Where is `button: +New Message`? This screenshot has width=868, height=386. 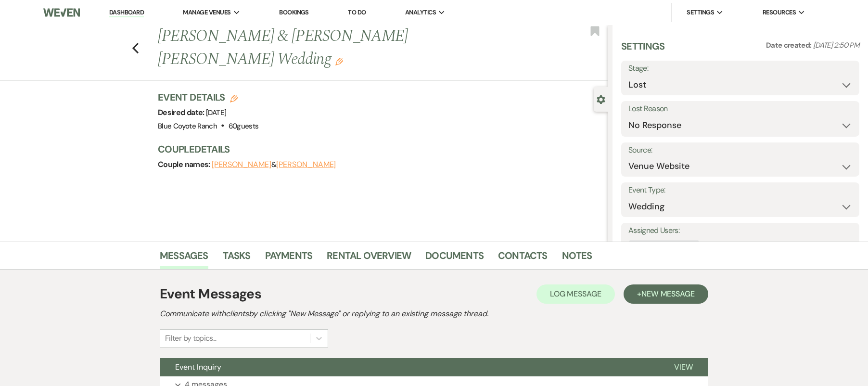 button: +New Message is located at coordinates (666, 294).